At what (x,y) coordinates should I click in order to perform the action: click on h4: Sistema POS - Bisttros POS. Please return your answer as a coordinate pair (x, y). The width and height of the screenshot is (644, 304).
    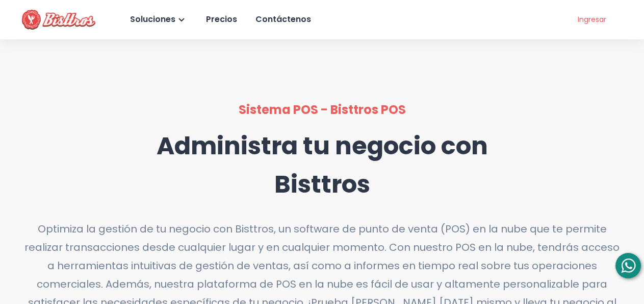
    Looking at the image, I should click on (323, 110).